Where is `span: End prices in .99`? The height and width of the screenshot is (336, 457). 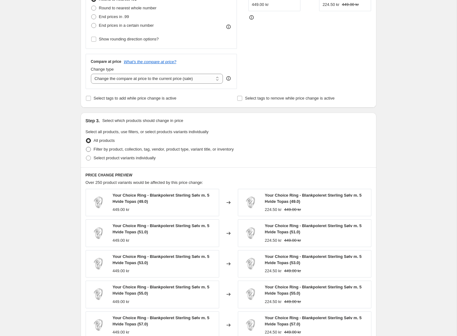 span: End prices in .99 is located at coordinates (114, 16).